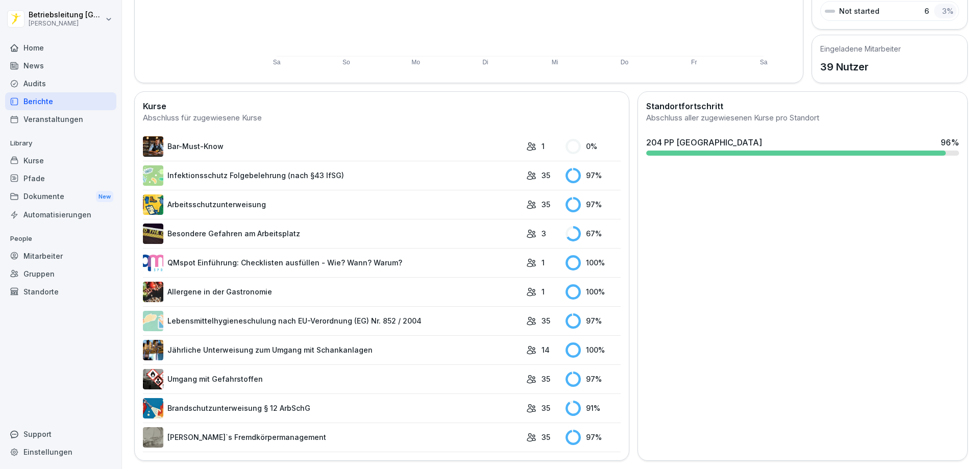 The height and width of the screenshot is (469, 980). I want to click on img: bgsrfyvhdm6180ponve2jajk.png, so click(153, 204).